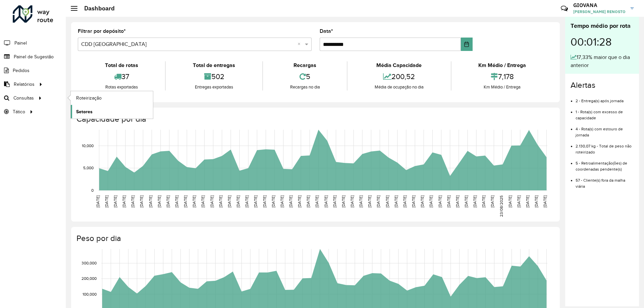  What do you see at coordinates (34, 57) in the screenshot?
I see `span: Painel de Sugestão` at bounding box center [34, 57].